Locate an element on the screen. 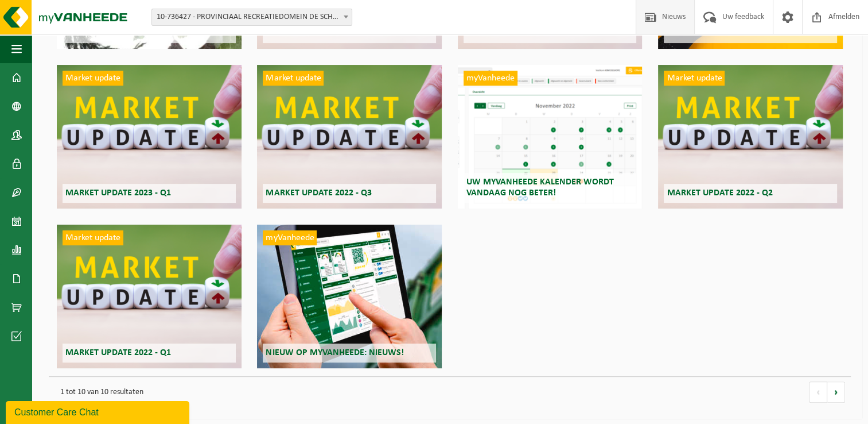 This screenshot has height=424, width=868. span: Market update 2023 - Q1 is located at coordinates (118, 193).